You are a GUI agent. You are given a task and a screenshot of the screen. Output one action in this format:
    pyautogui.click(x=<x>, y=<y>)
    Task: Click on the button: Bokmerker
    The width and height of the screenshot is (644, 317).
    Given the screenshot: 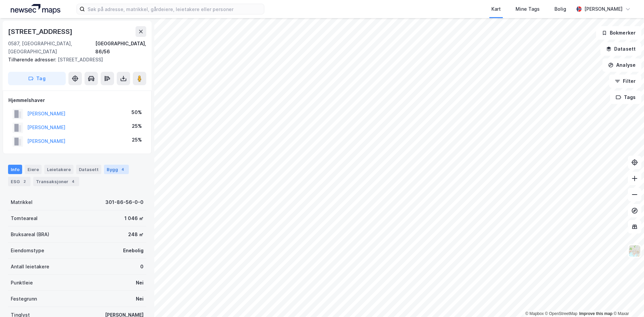 What is the action you would take?
    pyautogui.click(x=618, y=33)
    